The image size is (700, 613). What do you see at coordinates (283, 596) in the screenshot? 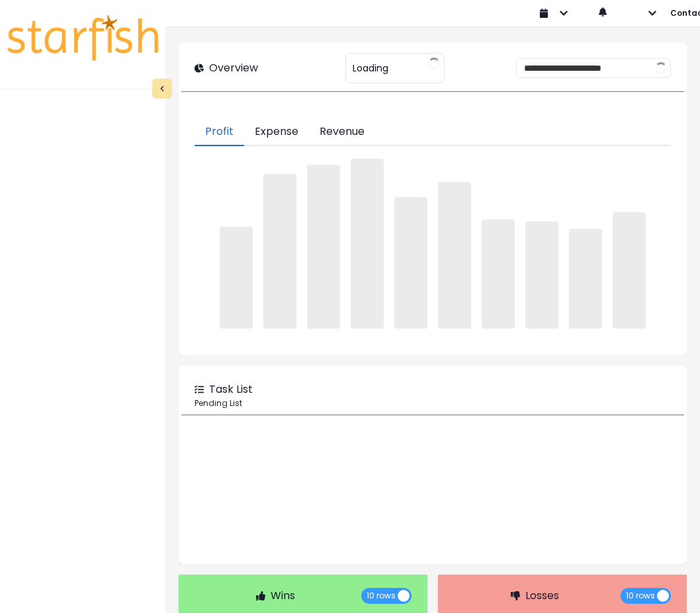
I see `p: Wins` at bounding box center [283, 596].